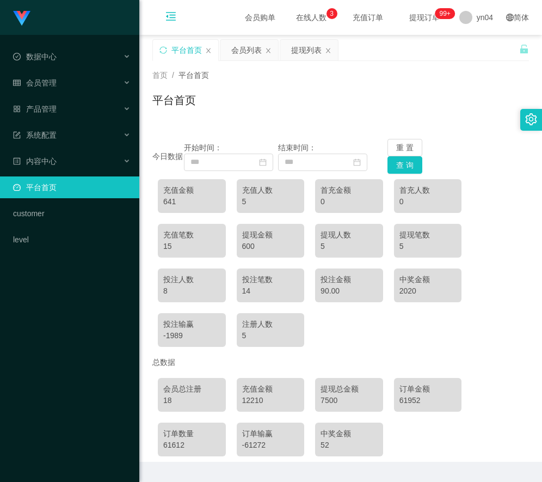 This screenshot has width=542, height=482. Describe the element at coordinates (35, 135) in the screenshot. I see `span: 系统配置` at that location.